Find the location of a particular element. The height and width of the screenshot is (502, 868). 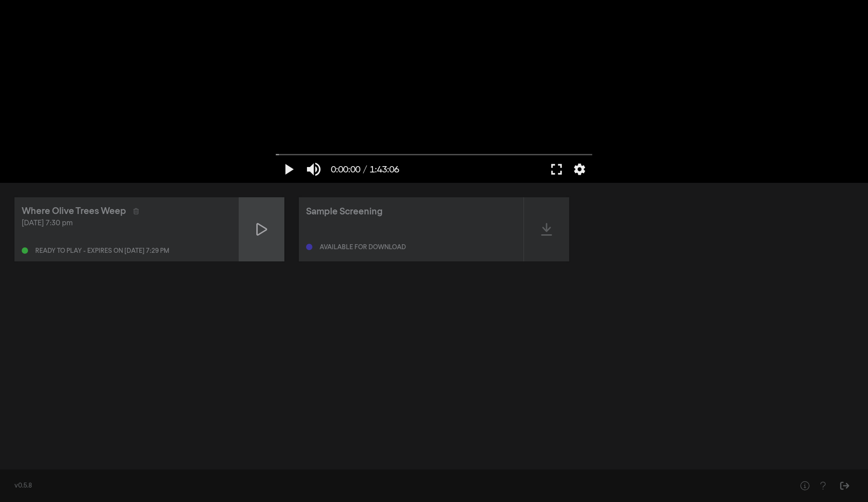

div: Available for download is located at coordinates (363, 247).